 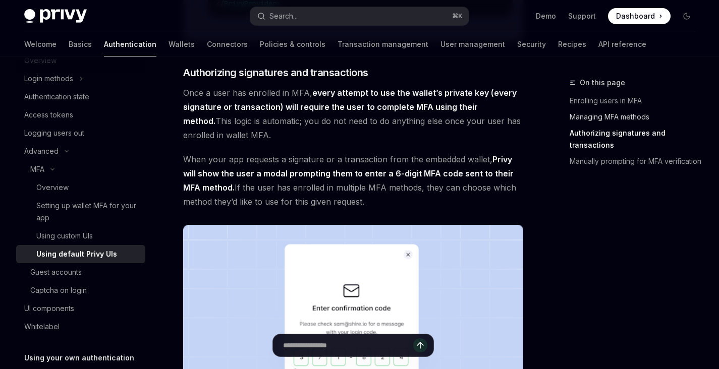 I want to click on a: Enrolling users in MFA, so click(x=636, y=101).